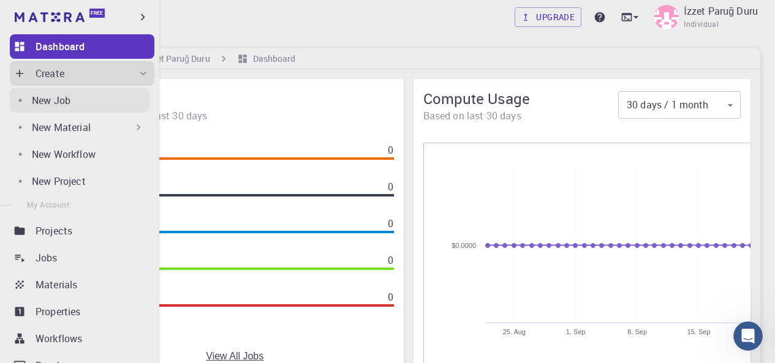 This screenshot has width=775, height=363. I want to click on p: Materials, so click(56, 285).